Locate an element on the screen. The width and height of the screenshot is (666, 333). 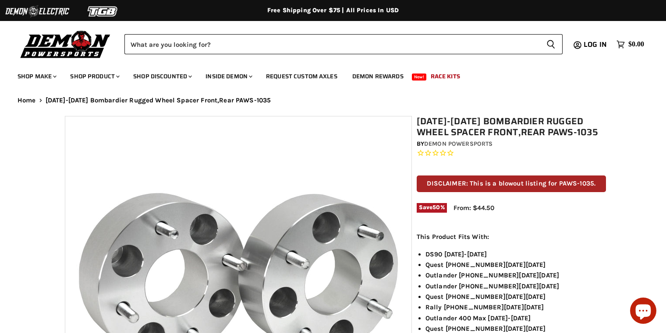
span: 50 is located at coordinates (436, 207).